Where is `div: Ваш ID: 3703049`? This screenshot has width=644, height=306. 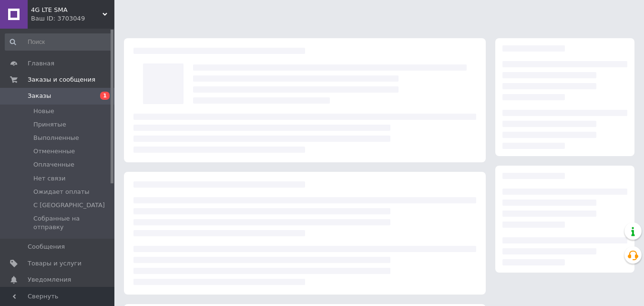
div: Ваш ID: 3703049 is located at coordinates (73, 19).